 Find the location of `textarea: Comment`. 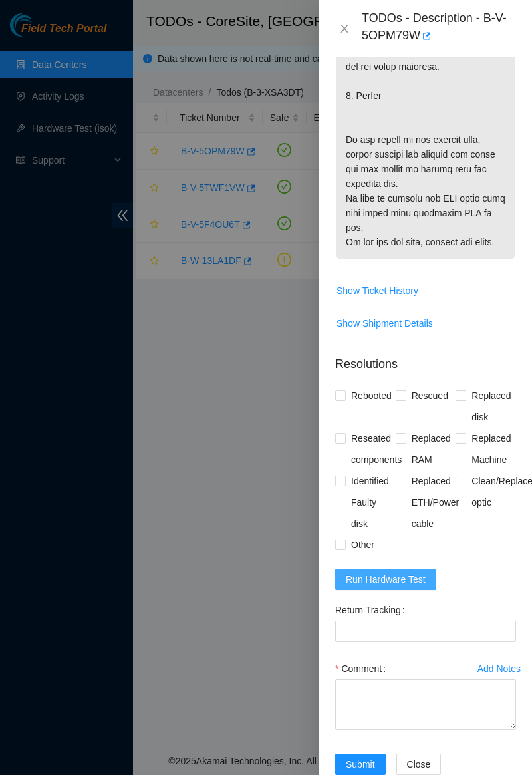

textarea: Comment is located at coordinates (425, 704).